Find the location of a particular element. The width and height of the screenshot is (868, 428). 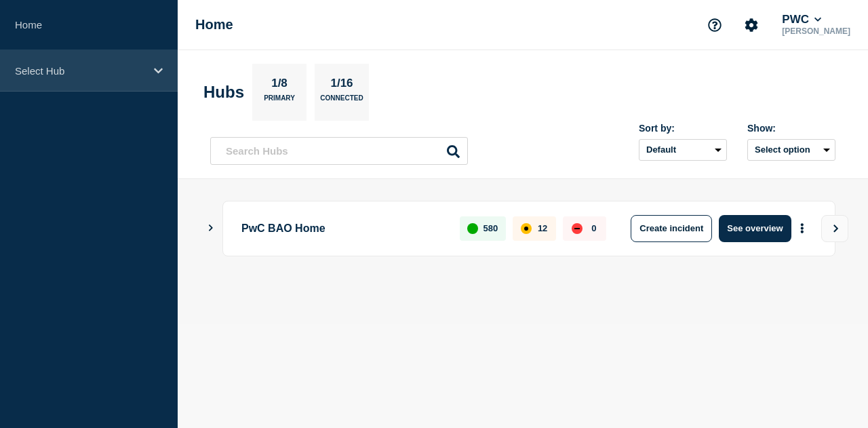

button: More actions is located at coordinates (802, 228).